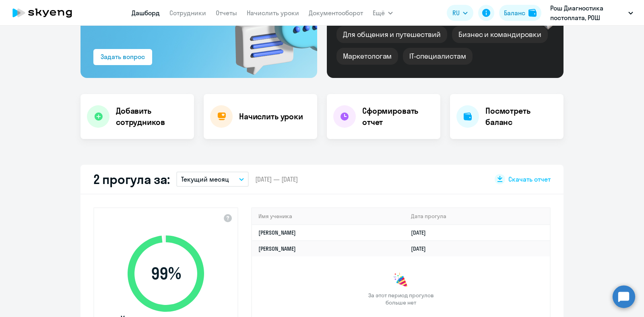 This screenshot has height=317, width=644. What do you see at coordinates (514, 13) in the screenshot?
I see `div: Баланс` at bounding box center [514, 13].